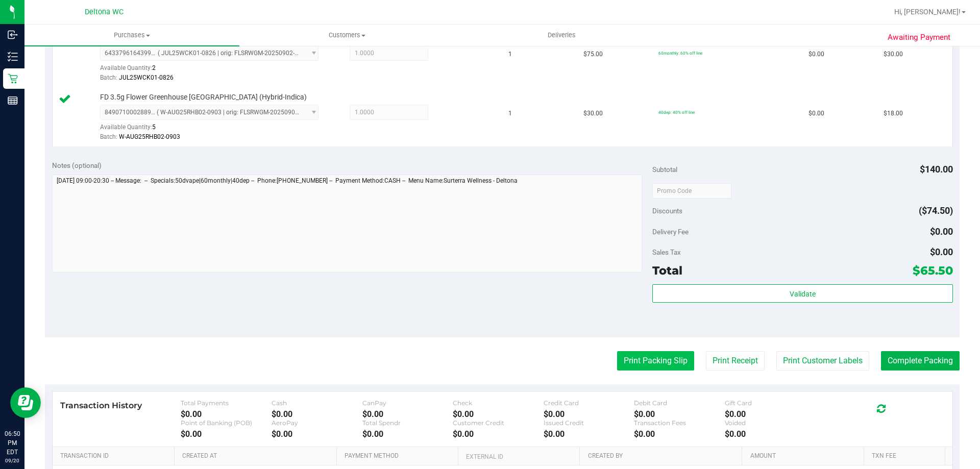 The height and width of the screenshot is (469, 980). What do you see at coordinates (803, 293) in the screenshot?
I see `button: Validate` at bounding box center [803, 293].